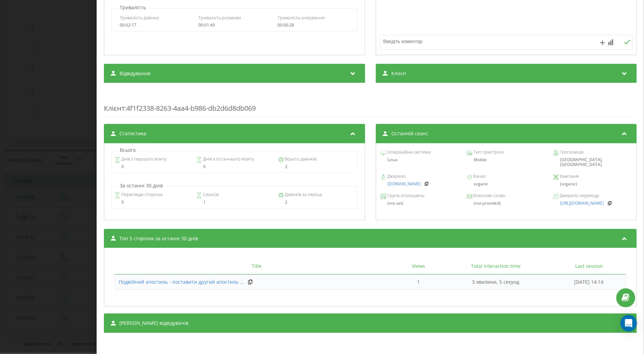 The image size is (644, 354). What do you see at coordinates (409, 134) in the screenshot?
I see `span: Останній сеанс` at bounding box center [409, 134].